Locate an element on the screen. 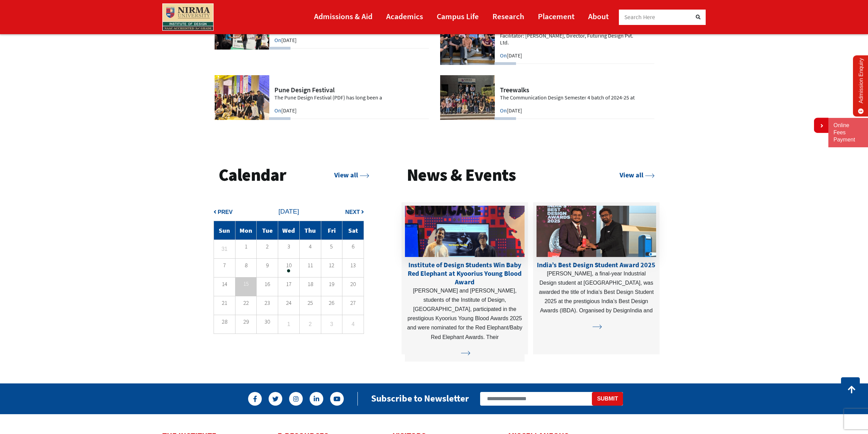 The height and width of the screenshot is (434, 868). h3: Calendar is located at coordinates (252, 175).